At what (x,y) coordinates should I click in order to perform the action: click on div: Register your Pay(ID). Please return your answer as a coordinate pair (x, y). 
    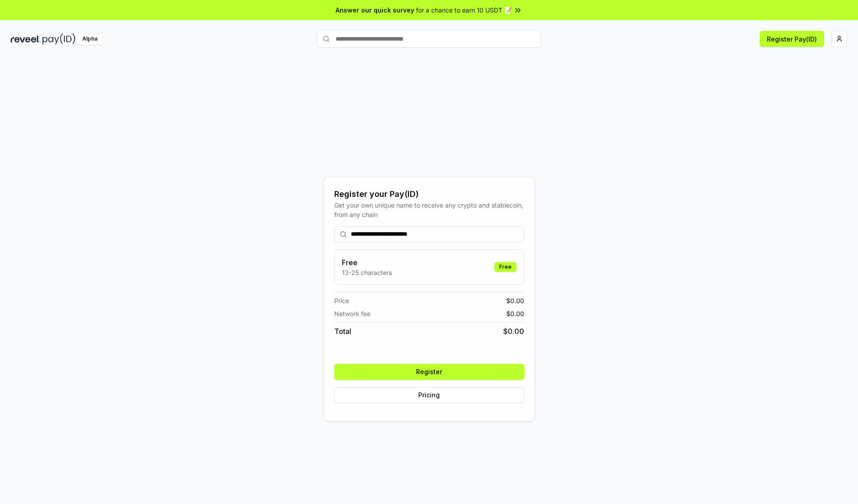
    Looking at the image, I should click on (429, 195).